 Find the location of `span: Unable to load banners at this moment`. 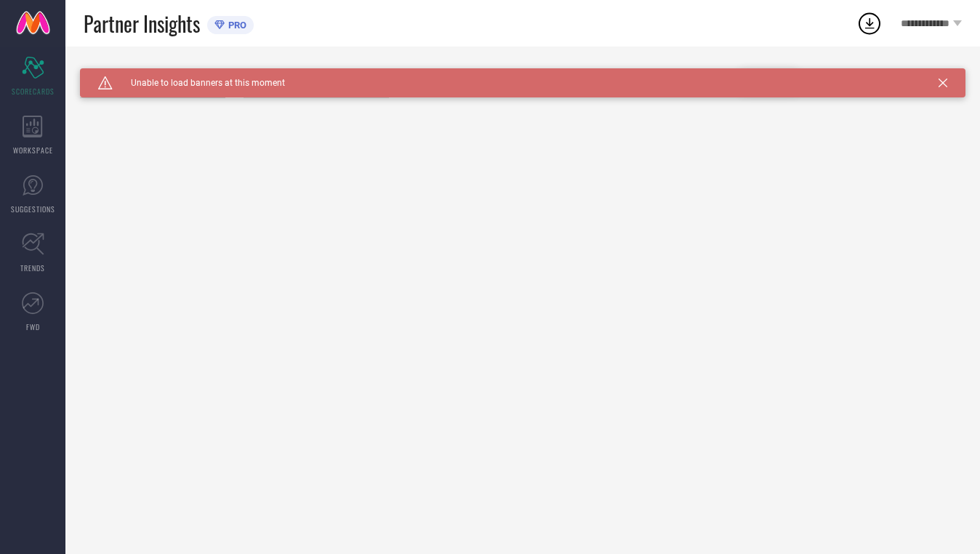

span: Unable to load banners at this moment is located at coordinates (199, 83).